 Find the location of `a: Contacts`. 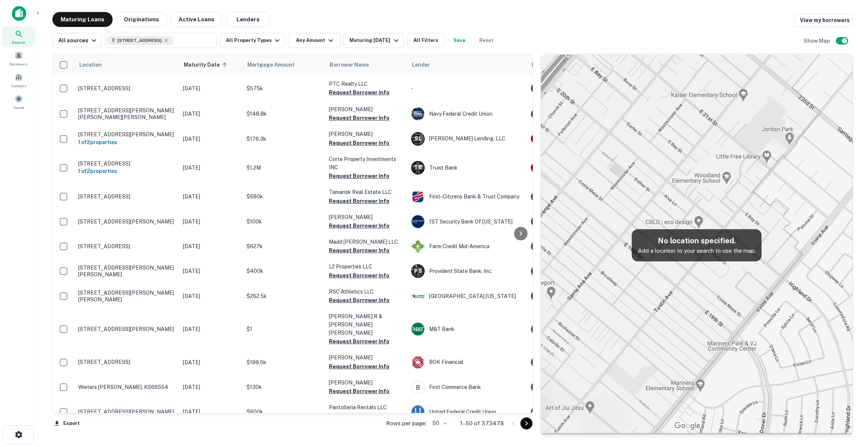

a: Contacts is located at coordinates (19, 81).